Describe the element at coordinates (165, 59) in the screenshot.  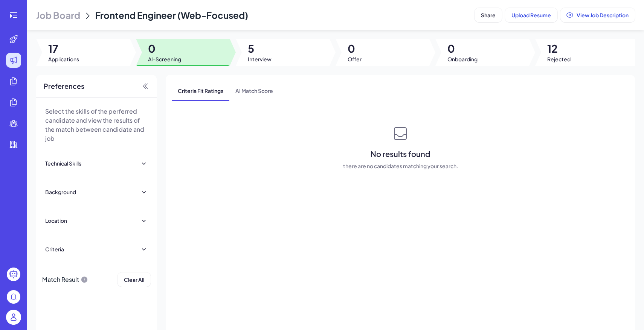
I see `span: AI-Screening` at that location.